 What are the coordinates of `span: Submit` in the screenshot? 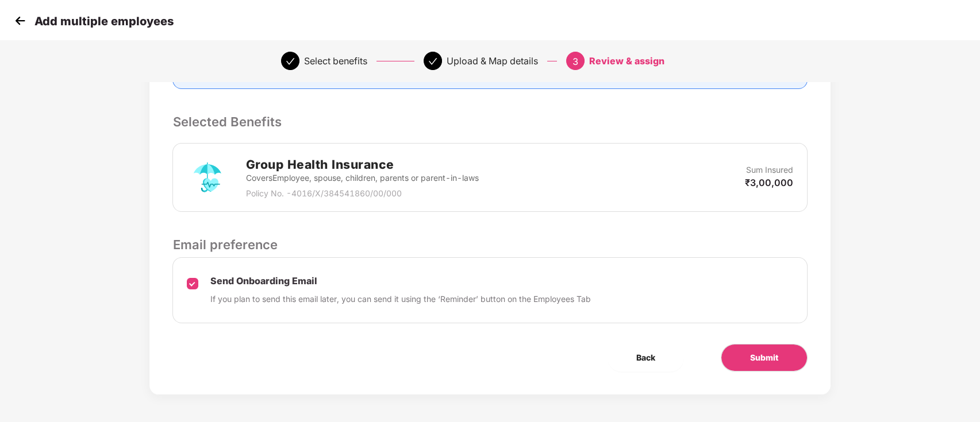 It's located at (764, 358).